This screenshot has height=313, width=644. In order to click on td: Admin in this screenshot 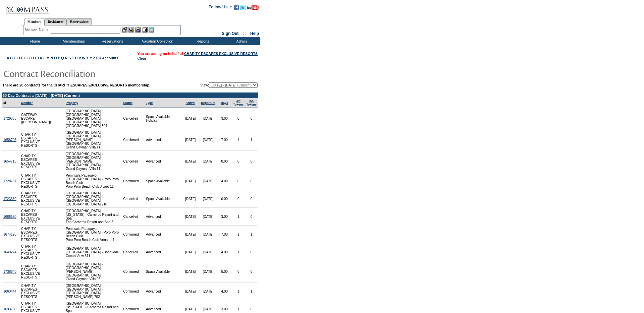, I will do `click(240, 41)`.